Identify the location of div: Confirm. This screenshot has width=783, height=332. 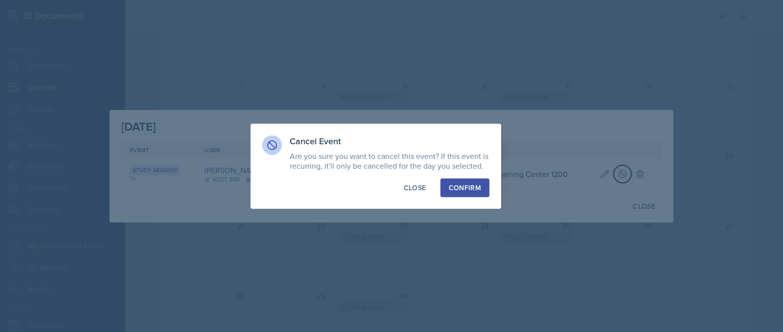
(465, 188).